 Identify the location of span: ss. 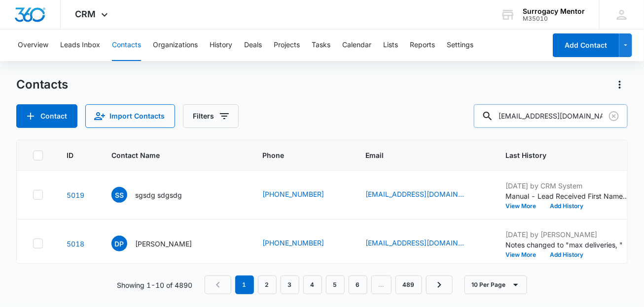
(119, 195).